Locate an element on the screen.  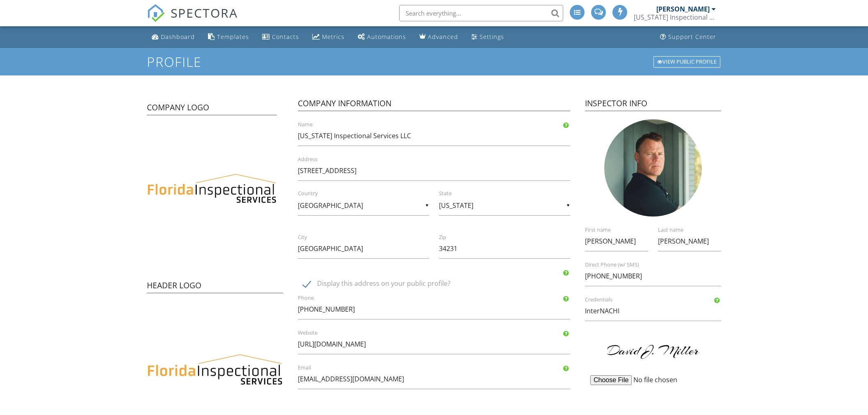
h4: Header Logo is located at coordinates (215, 287).